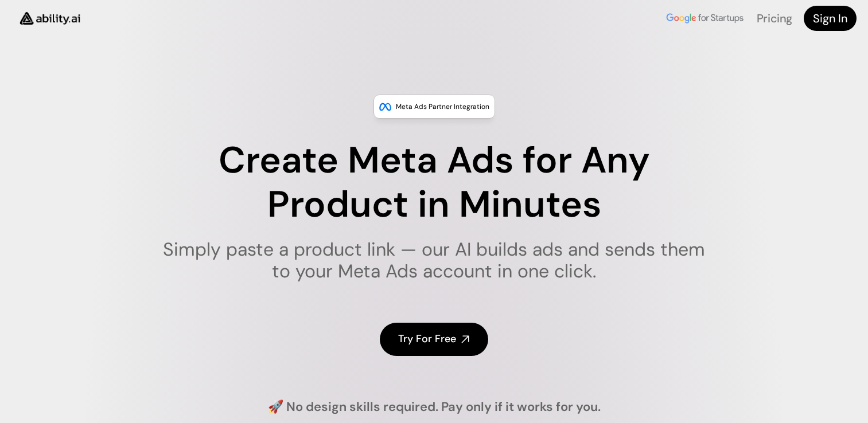 The width and height of the screenshot is (868, 423). I want to click on h4: 🚀 No design skills required. Pay only if it works for you., so click(434, 407).